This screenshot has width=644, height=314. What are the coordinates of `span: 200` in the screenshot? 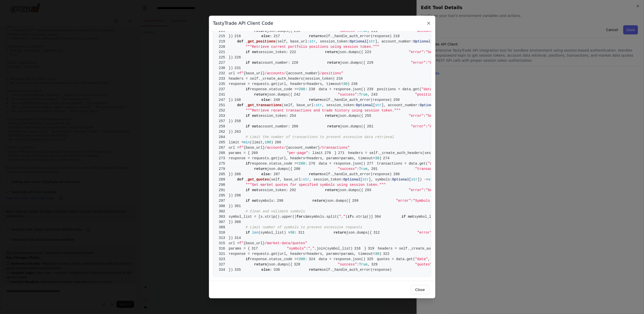 It's located at (302, 163).